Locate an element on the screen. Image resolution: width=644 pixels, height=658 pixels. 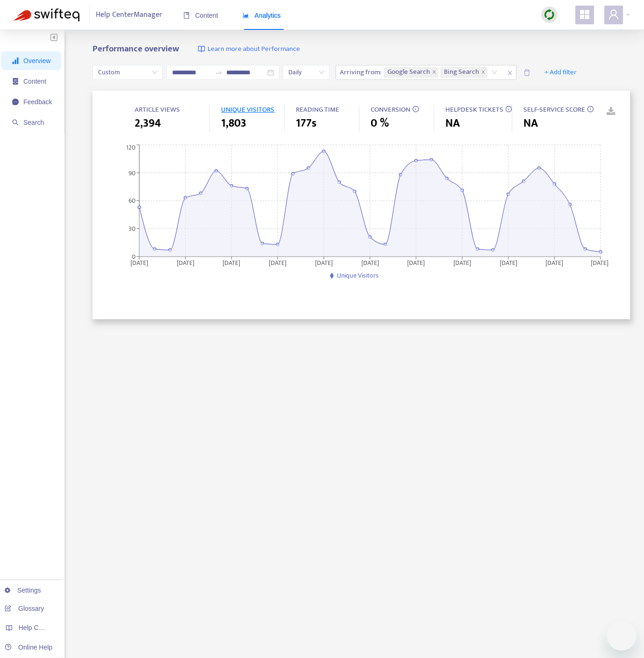
tspan: 120 is located at coordinates (131, 147).